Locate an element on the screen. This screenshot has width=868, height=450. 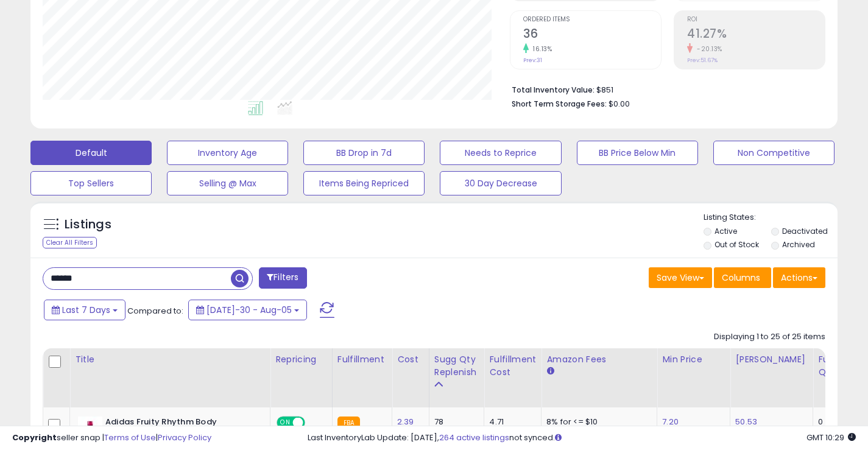
div: Title is located at coordinates (170, 359).